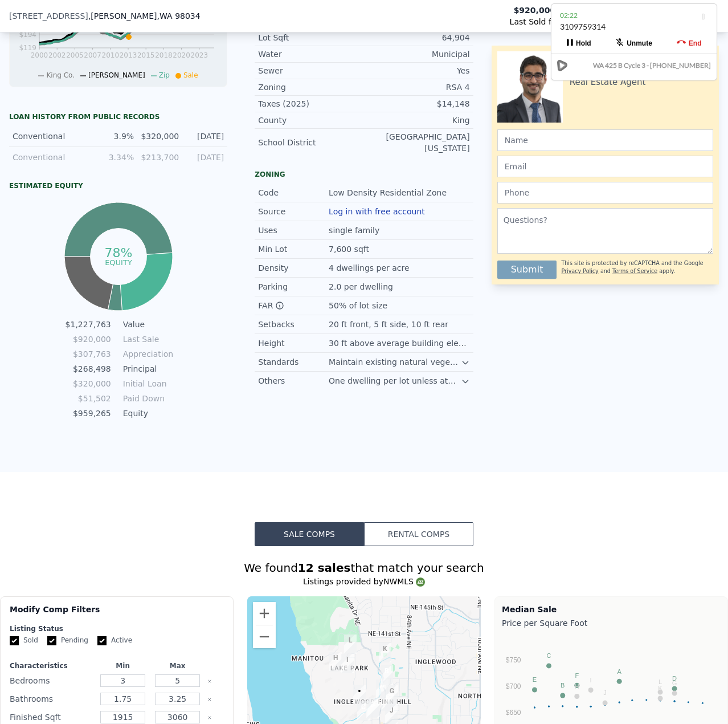 The height and width of the screenshot is (724, 728). I want to click on div: Density, so click(293, 268).